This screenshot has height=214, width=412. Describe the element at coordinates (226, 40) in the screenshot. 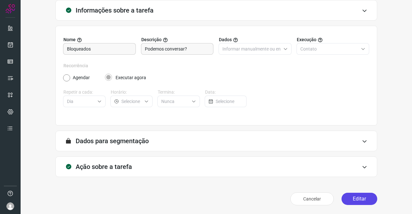

I see `span: Dados` at that location.